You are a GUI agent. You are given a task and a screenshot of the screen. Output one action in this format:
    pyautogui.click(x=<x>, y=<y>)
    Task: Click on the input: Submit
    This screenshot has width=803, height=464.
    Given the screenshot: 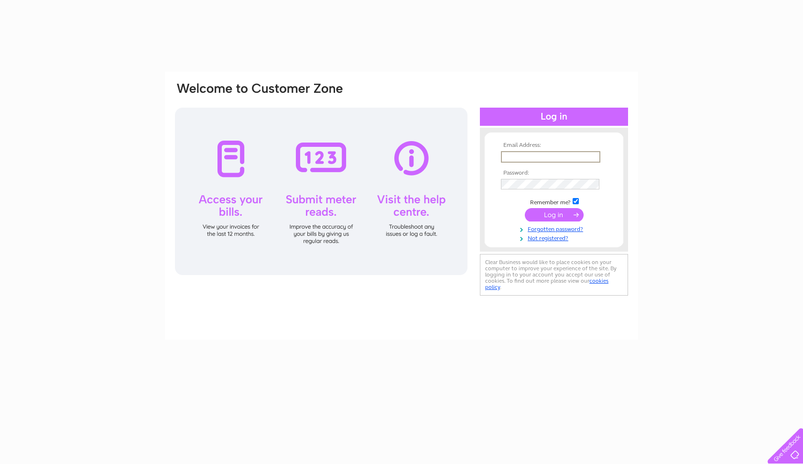 What is the action you would take?
    pyautogui.click(x=554, y=215)
    